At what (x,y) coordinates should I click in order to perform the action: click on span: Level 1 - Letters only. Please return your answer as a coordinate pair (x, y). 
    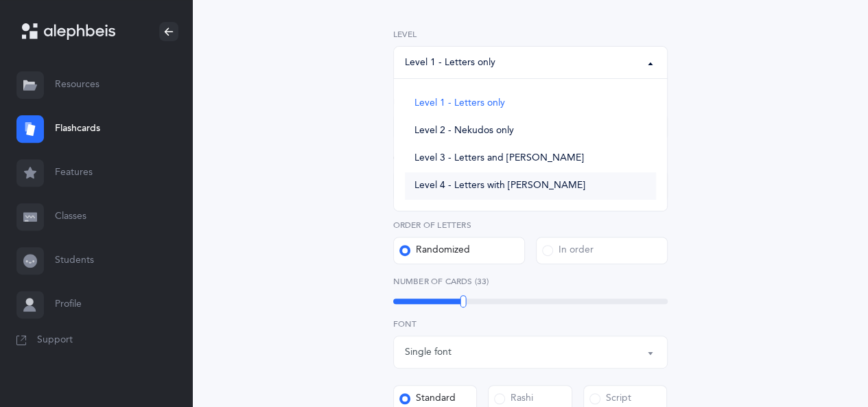
    Looking at the image, I should click on (460, 104).